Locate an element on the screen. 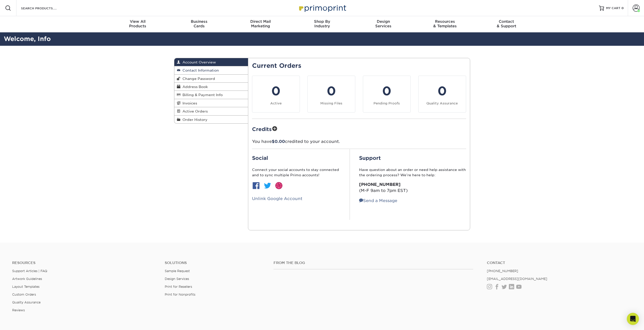 The height and width of the screenshot is (330, 644). a: Sample Request is located at coordinates (177, 270).